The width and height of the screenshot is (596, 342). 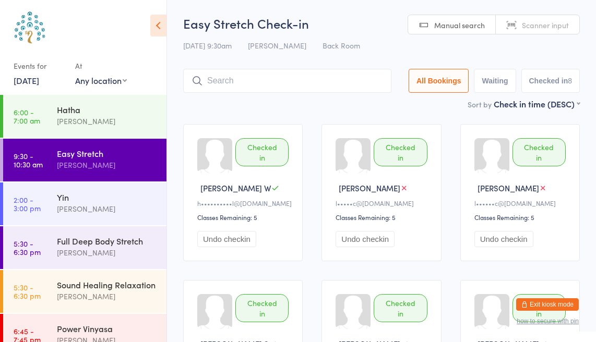 What do you see at coordinates (107, 110) in the screenshot?
I see `div: Hatha` at bounding box center [107, 110].